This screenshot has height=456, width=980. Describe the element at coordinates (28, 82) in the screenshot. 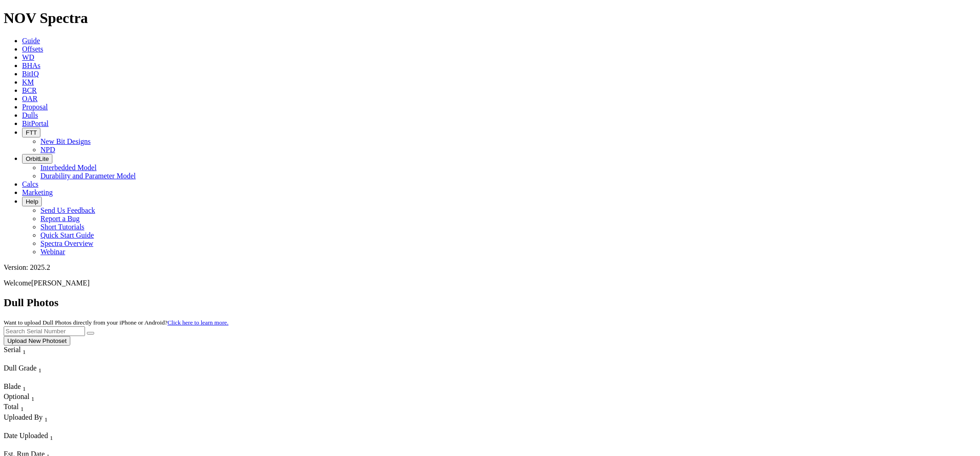

I see `a: KM` at that location.